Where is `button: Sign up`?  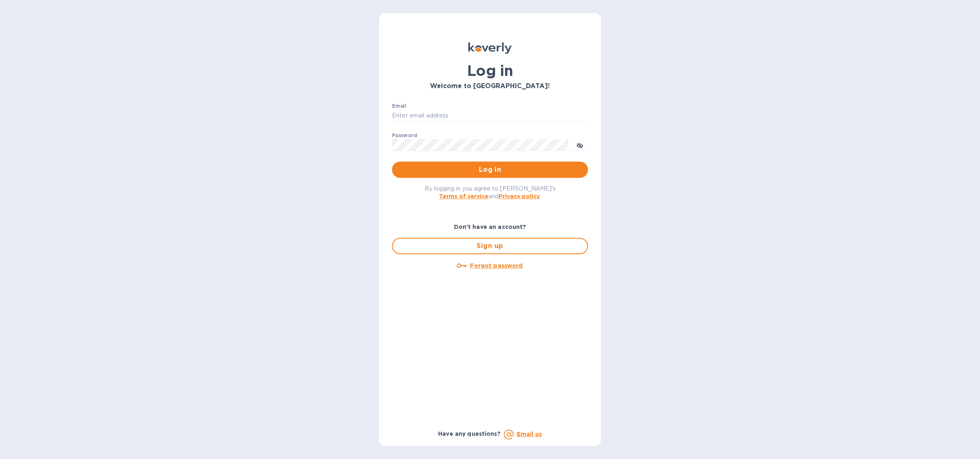 button: Sign up is located at coordinates (490, 246).